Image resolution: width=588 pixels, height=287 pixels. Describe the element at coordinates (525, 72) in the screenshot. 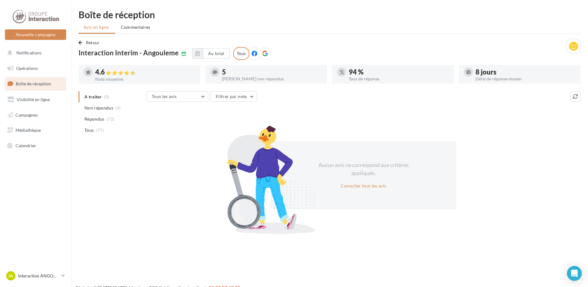

I see `div: 8 jours` at that location.